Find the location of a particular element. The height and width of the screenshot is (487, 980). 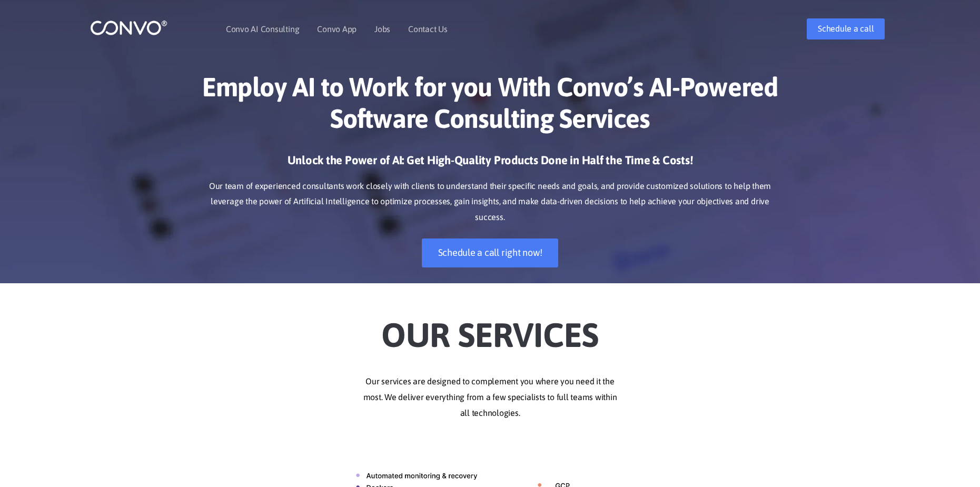

a: Schedule a call right now! is located at coordinates (490, 253).